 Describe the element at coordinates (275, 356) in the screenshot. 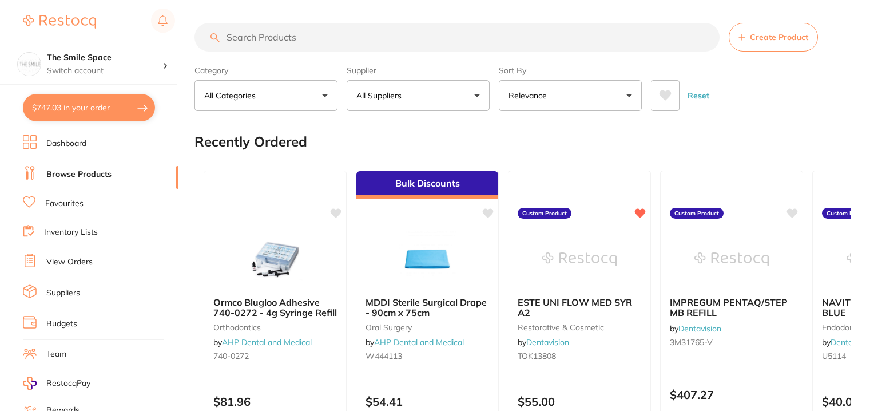

I see `small: 740-0272` at that location.